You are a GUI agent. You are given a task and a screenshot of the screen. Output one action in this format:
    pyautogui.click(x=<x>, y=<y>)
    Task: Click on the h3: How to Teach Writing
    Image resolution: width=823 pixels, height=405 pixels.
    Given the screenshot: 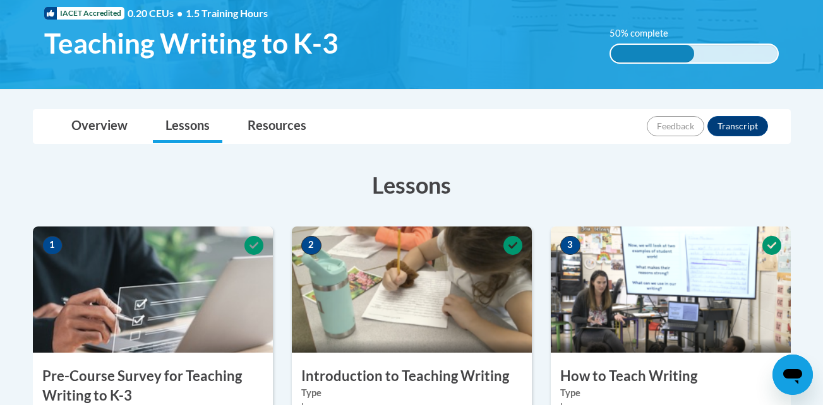 What is the action you would take?
    pyautogui.click(x=671, y=376)
    